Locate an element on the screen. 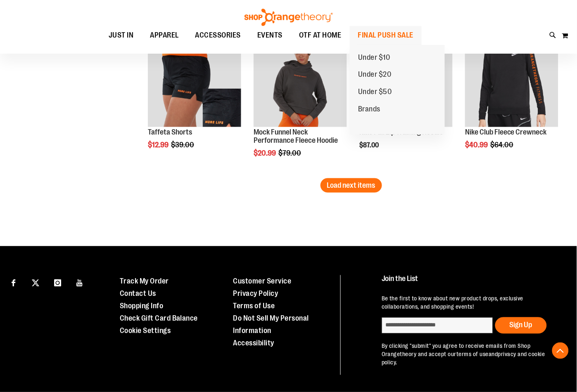  a: Visit our Instagram page is located at coordinates (57, 283).